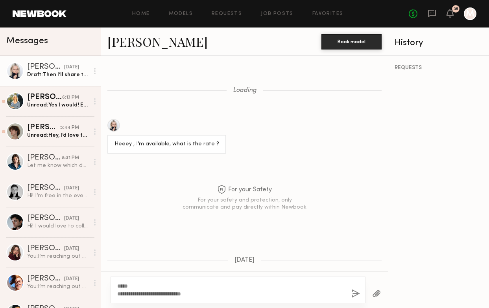  What do you see at coordinates (141, 14) in the screenshot?
I see `a: Home` at bounding box center [141, 14].